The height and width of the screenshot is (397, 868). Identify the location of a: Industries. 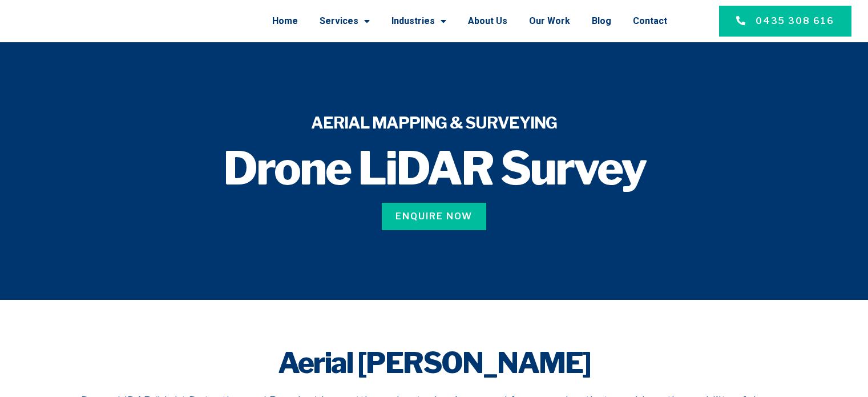
(419, 21).